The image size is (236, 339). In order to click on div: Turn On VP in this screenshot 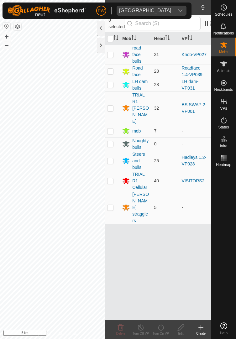, I will do `click(161, 333)`.